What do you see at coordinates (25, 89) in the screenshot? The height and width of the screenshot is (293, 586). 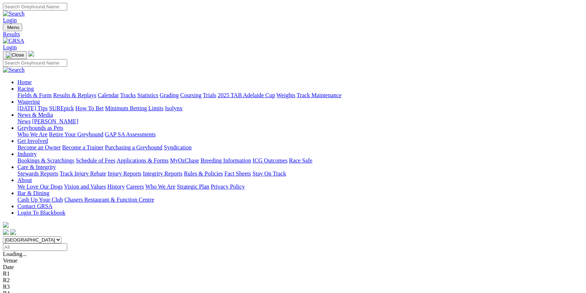 I see `a: Racing` at bounding box center [25, 89].